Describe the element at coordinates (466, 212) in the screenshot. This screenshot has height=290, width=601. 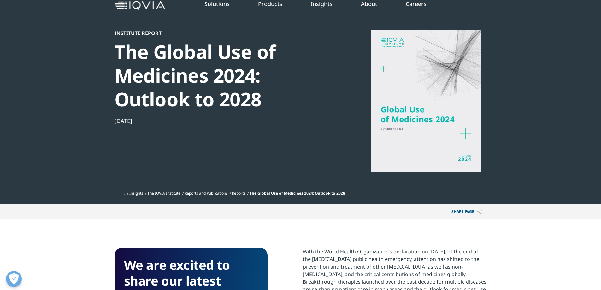
I see `p: Share PAGE` at that location.